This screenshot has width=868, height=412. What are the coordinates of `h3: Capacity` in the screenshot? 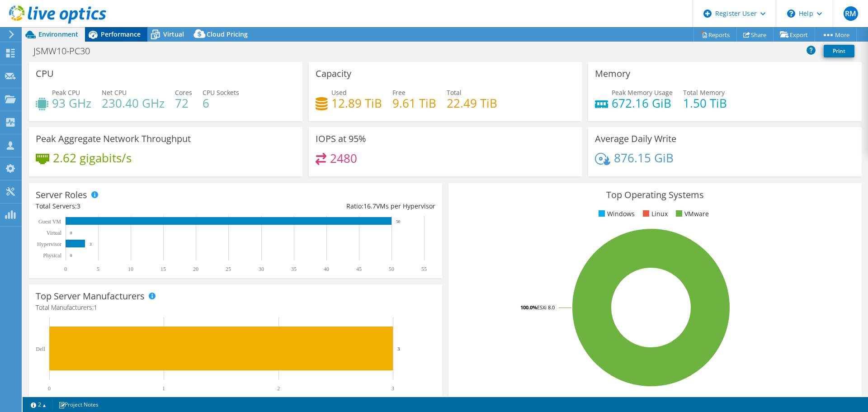 It's located at (333, 74).